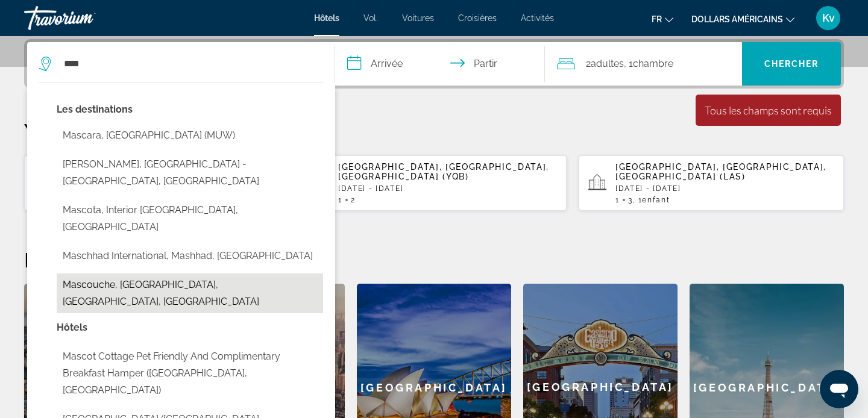  What do you see at coordinates (656, 19) in the screenshot?
I see `font: fr` at bounding box center [656, 19].